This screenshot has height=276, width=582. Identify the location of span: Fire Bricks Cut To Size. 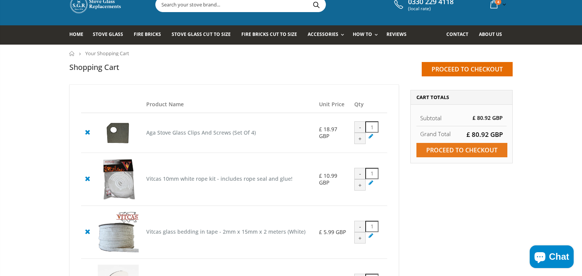
(269, 34).